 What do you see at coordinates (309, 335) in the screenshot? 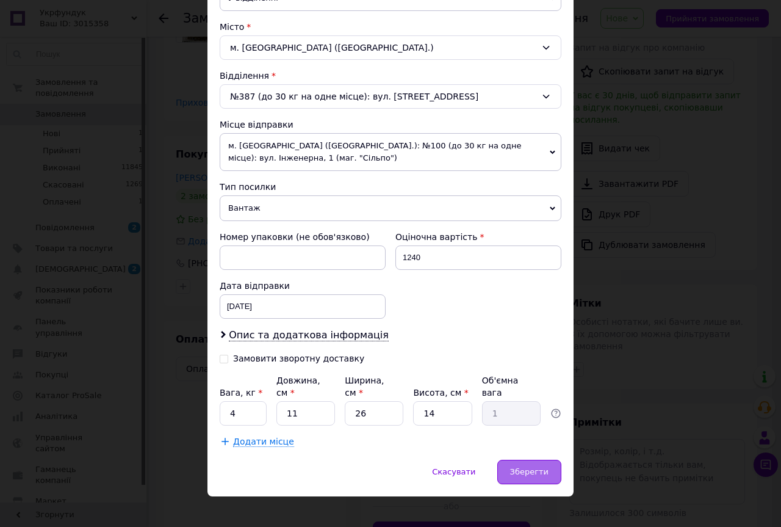
I see `span: Опис та додаткова інформація` at bounding box center [309, 335].